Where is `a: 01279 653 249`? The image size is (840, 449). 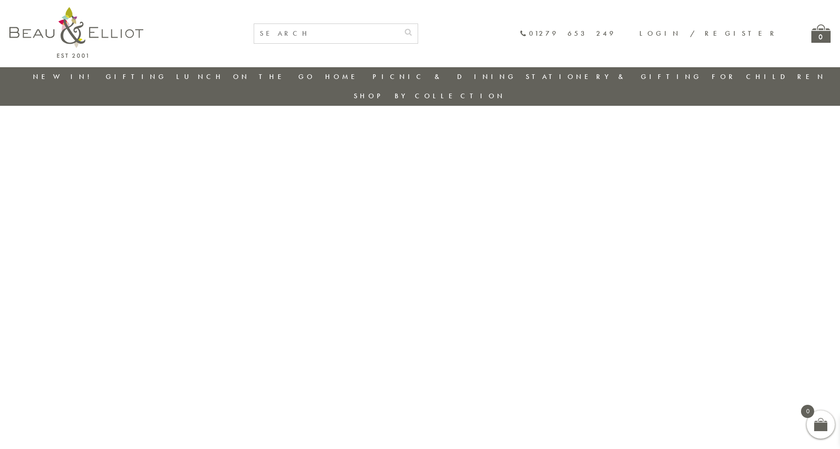
a: 01279 653 249 is located at coordinates (568, 33).